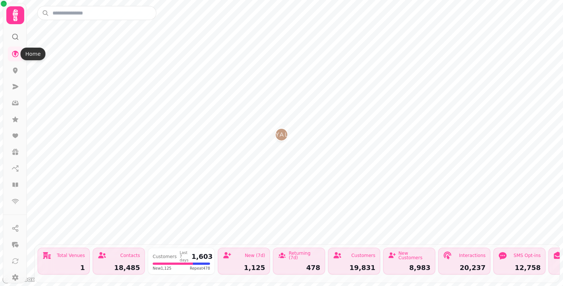  What do you see at coordinates (527, 256) in the screenshot?
I see `div: SMS Opt-ins` at bounding box center [527, 256].